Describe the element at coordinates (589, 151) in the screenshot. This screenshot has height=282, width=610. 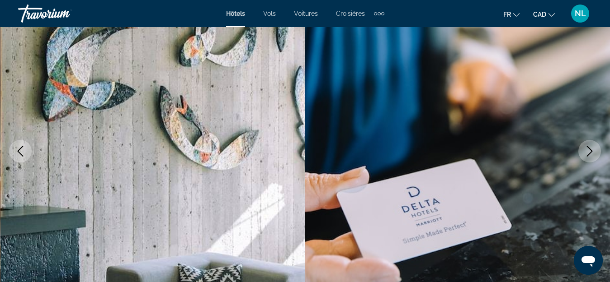
I see `button: Next image` at that location.